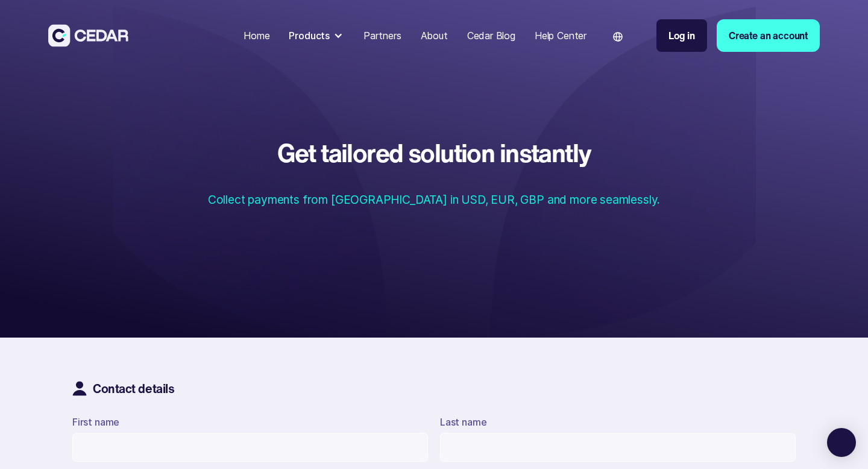 The width and height of the screenshot is (868, 469). I want to click on a: Log in, so click(682, 35).